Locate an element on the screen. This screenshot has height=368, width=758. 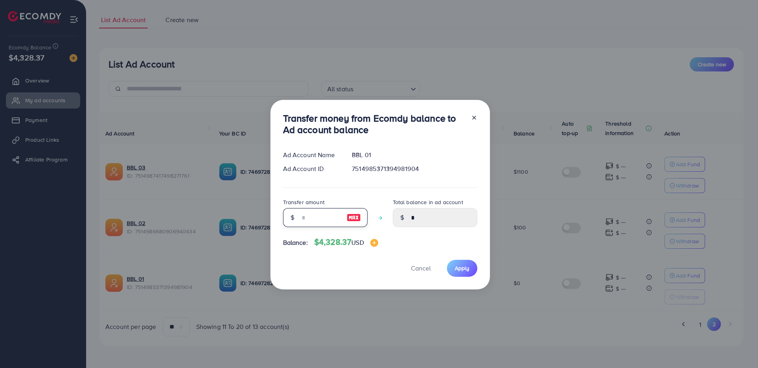
h4: $4,328.37 is located at coordinates (346, 242).